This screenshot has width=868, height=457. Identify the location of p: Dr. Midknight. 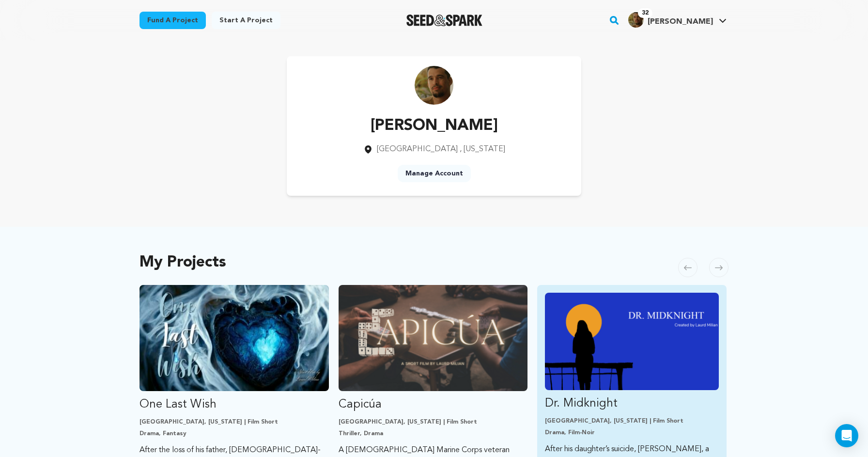
(632, 403).